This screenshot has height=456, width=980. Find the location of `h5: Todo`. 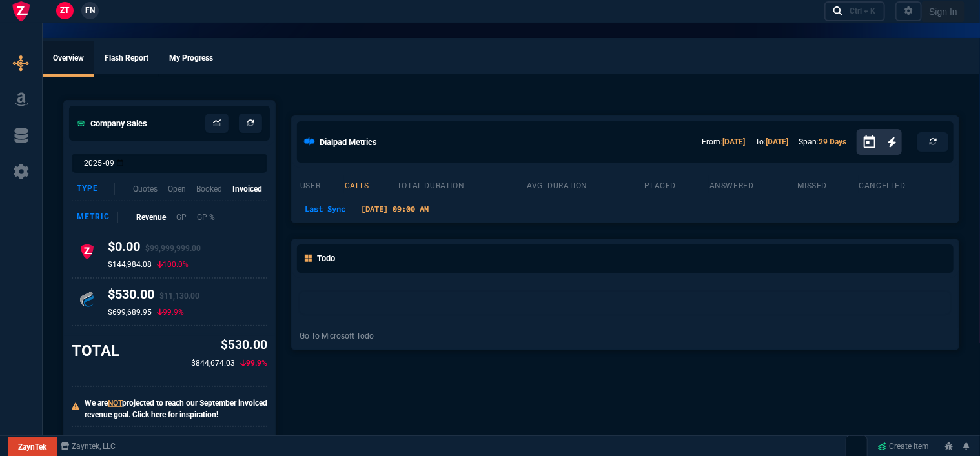

h5: Todo is located at coordinates (320, 258).